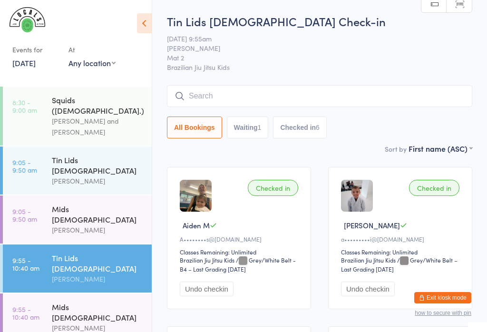 This screenshot has width=487, height=332. Describe the element at coordinates (443, 313) in the screenshot. I see `button: how to secure with pin` at that location.